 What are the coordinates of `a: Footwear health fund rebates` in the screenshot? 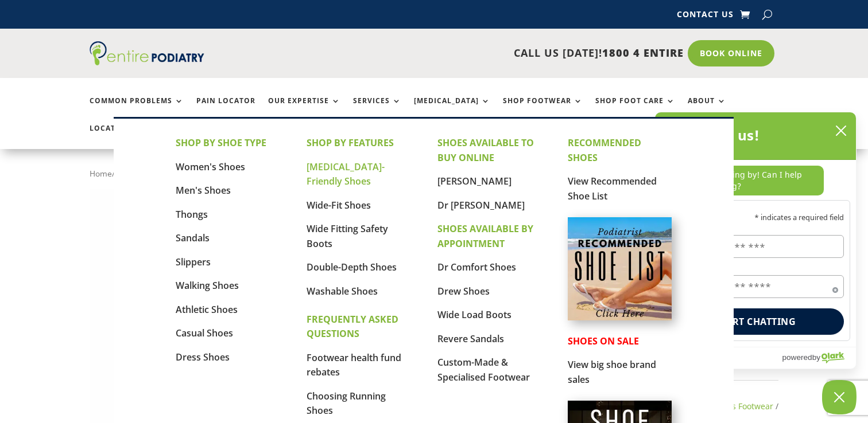 It's located at (354, 365).